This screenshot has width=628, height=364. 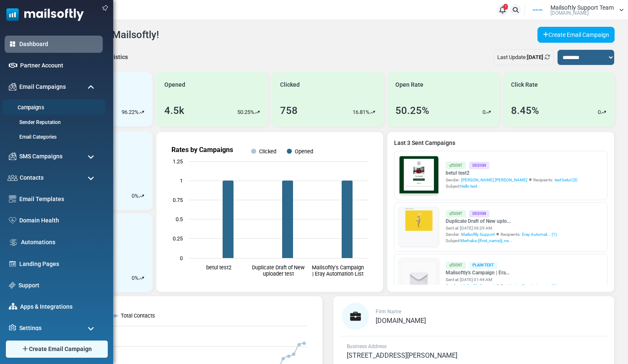 What do you see at coordinates (246, 112) in the screenshot?
I see `p: 50.25%` at bounding box center [246, 112].